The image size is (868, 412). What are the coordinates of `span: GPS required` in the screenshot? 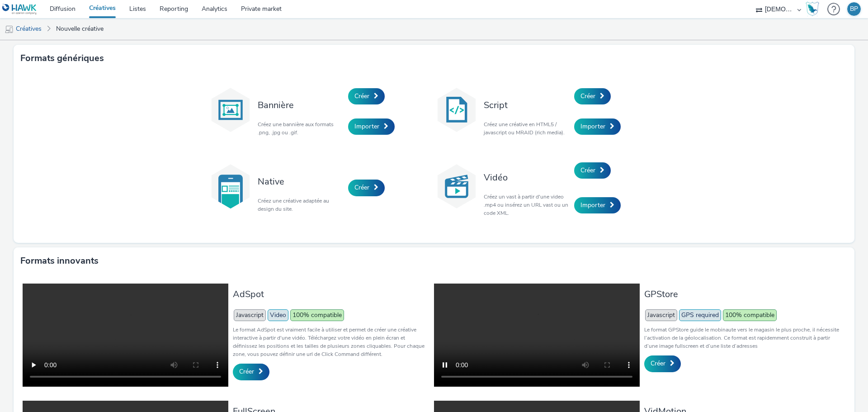 It's located at (700, 315).